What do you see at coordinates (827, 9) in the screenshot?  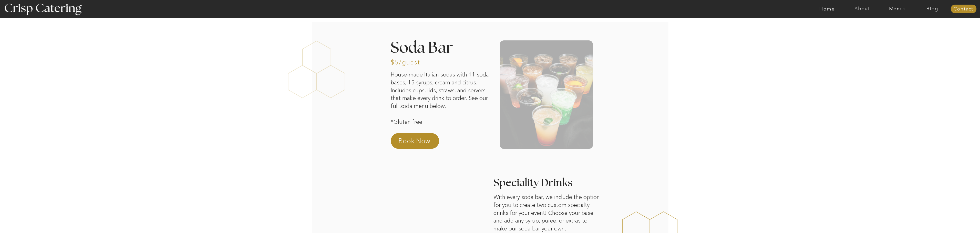 I see `a: Home` at bounding box center [827, 9].